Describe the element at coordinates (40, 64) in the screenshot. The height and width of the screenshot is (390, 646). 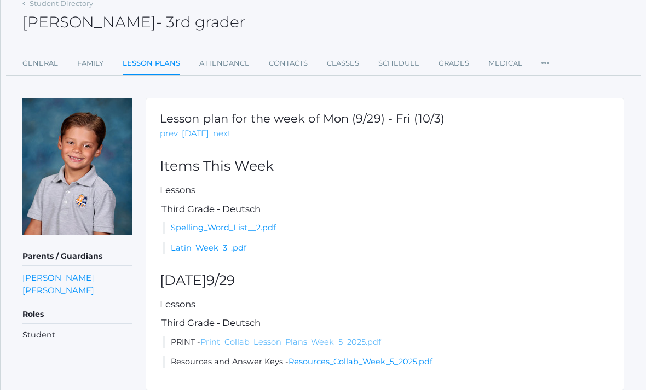
I see `a: General` at that location.